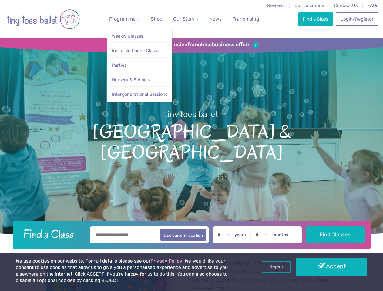 This screenshot has width=383, height=291. I want to click on span: Parties, so click(119, 65).